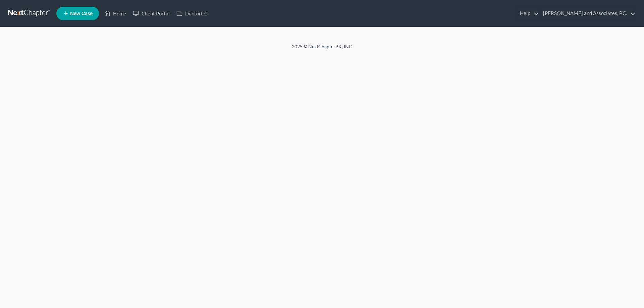 This screenshot has width=644, height=308. What do you see at coordinates (151, 13) in the screenshot?
I see `a: Client Portal` at bounding box center [151, 13].